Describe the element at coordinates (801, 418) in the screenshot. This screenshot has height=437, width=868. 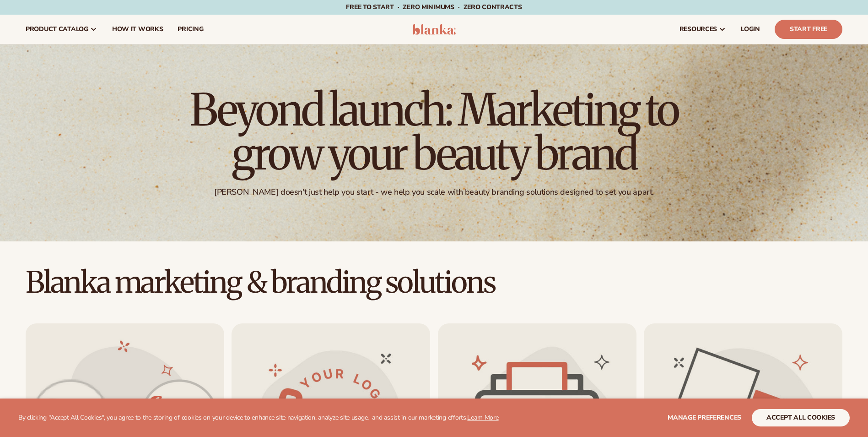
I see `button: accept all cookies` at that location.